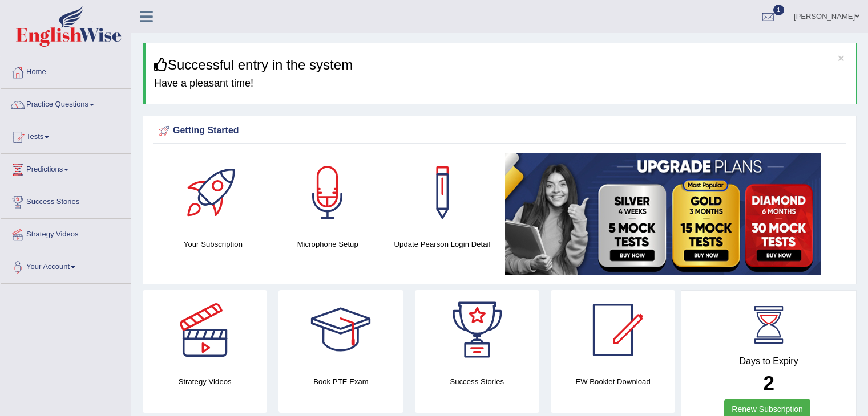  Describe the element at coordinates (213, 244) in the screenshot. I see `h4: Your Subscription` at that location.